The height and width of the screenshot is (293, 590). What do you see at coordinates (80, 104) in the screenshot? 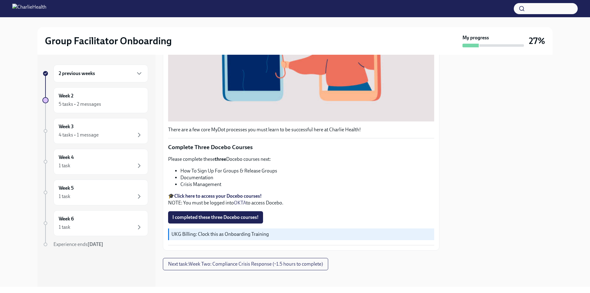
I see `div: 5 tasks • 2 messages` at bounding box center [80, 104].